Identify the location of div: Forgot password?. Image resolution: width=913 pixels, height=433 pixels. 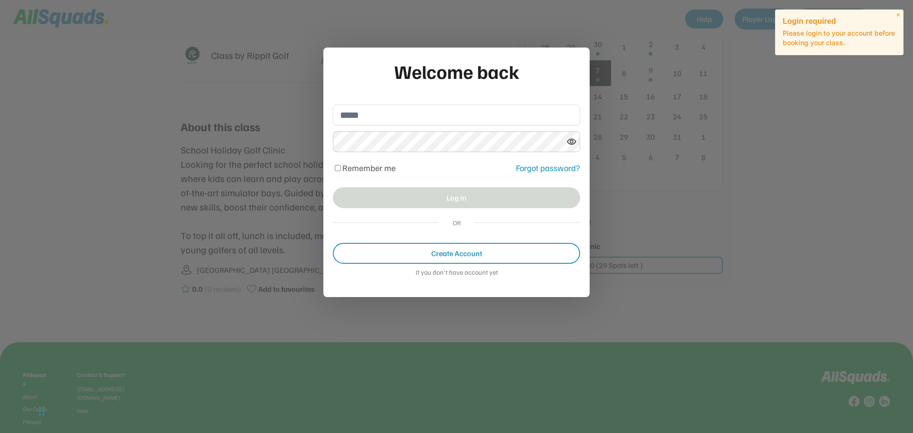
(548, 168).